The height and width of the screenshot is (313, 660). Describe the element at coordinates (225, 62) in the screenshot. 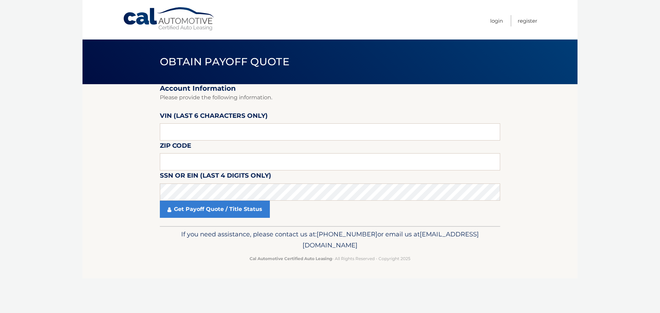

I see `span: Obtain Payoff Quote` at that location.